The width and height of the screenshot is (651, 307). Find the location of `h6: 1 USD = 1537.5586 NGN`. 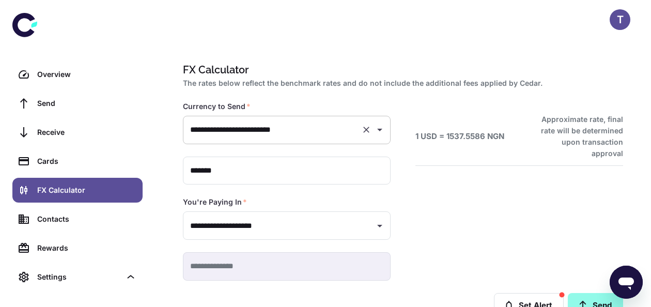

h6: 1 USD = 1537.5586 NGN is located at coordinates (460, 136).